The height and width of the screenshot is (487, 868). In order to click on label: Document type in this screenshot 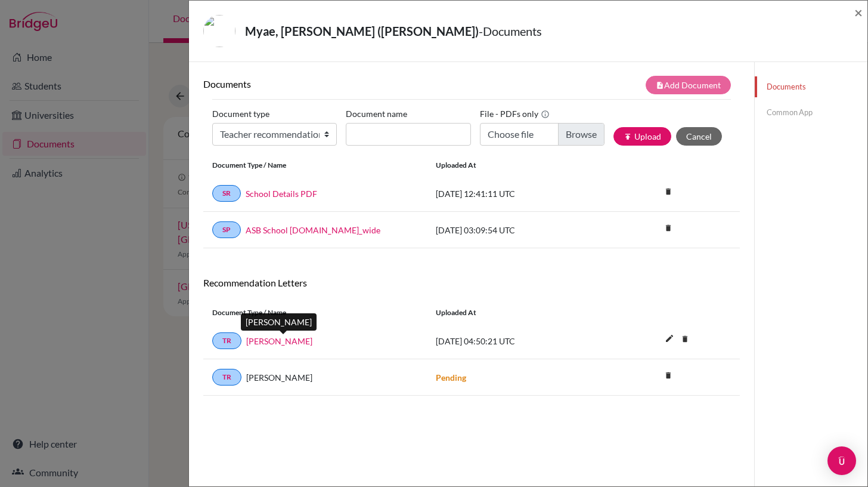, I will do `click(241, 113)`.